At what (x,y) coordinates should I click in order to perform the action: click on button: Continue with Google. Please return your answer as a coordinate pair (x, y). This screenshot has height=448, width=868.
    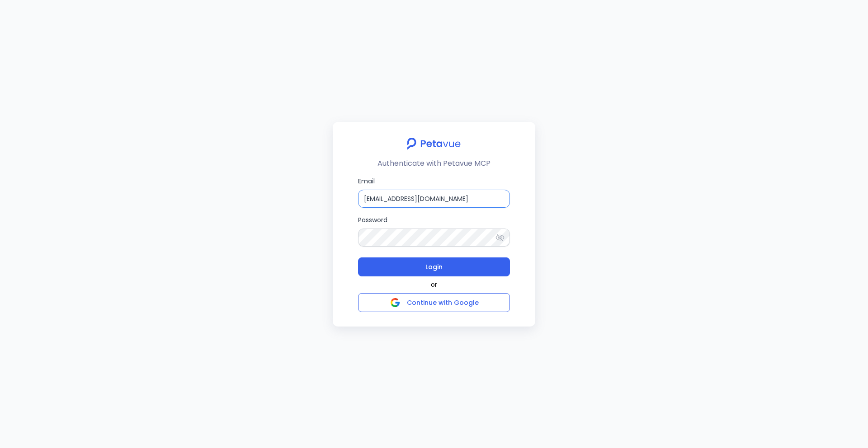
    Looking at the image, I should click on (434, 303).